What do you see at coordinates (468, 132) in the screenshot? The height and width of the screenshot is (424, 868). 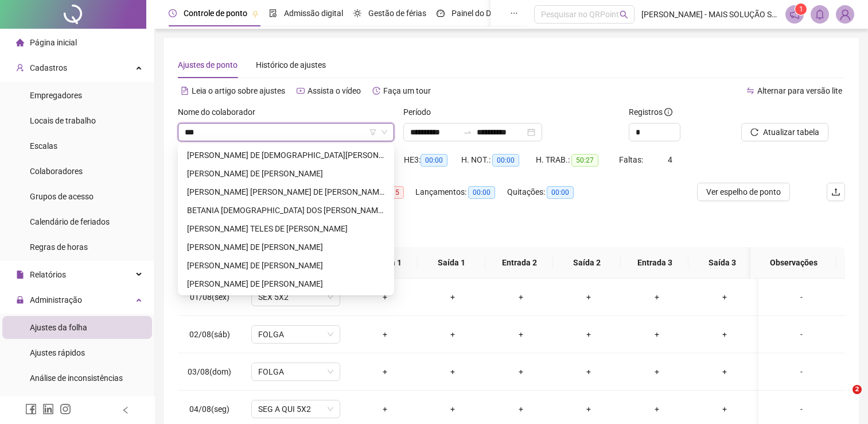 I see `span: swap-right` at bounding box center [468, 132].